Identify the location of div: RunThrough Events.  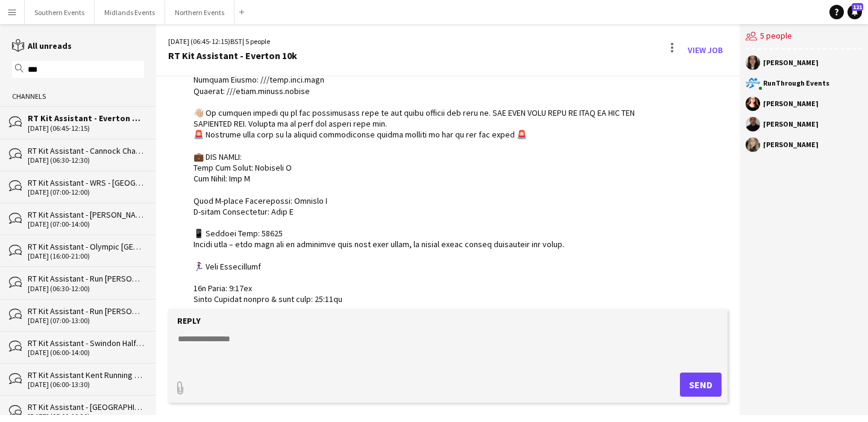
(796, 83).